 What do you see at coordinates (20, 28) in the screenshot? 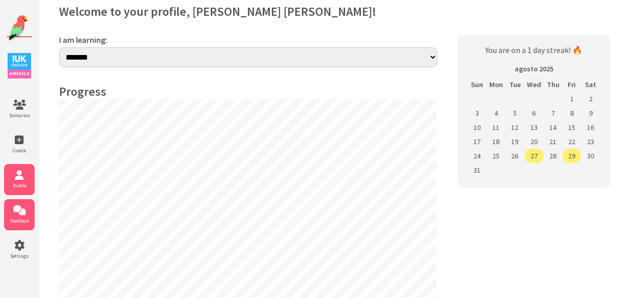
I see `img: Website Logo` at bounding box center [20, 28].